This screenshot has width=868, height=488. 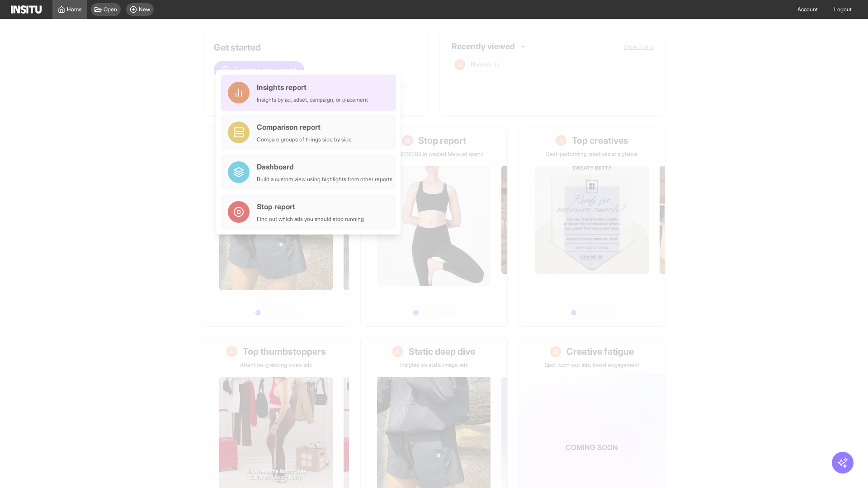 What do you see at coordinates (312, 100) in the screenshot?
I see `div: Insights by ad, adset, campaign, or placement` at bounding box center [312, 100].